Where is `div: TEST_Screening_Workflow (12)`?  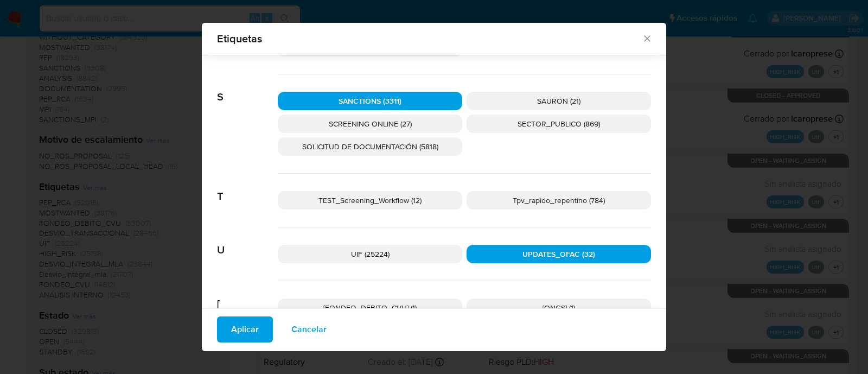 div: TEST_Screening_Workflow (12) is located at coordinates (370, 200).